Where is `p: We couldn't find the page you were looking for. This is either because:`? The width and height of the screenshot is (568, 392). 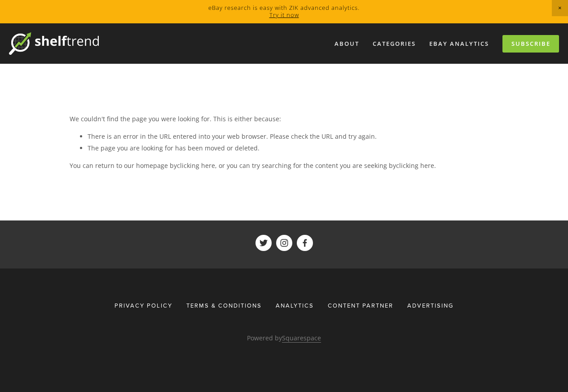
p: We couldn't find the page you were looking for. This is either because: is located at coordinates (284, 119).